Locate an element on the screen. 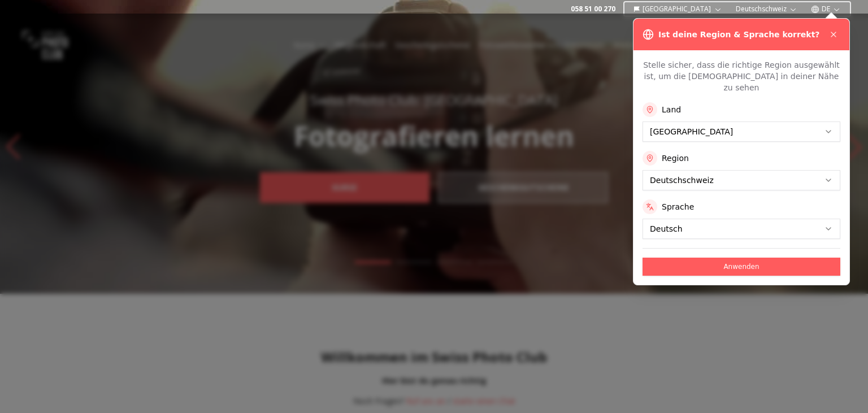 Image resolution: width=868 pixels, height=413 pixels. button: DE is located at coordinates (826, 9).